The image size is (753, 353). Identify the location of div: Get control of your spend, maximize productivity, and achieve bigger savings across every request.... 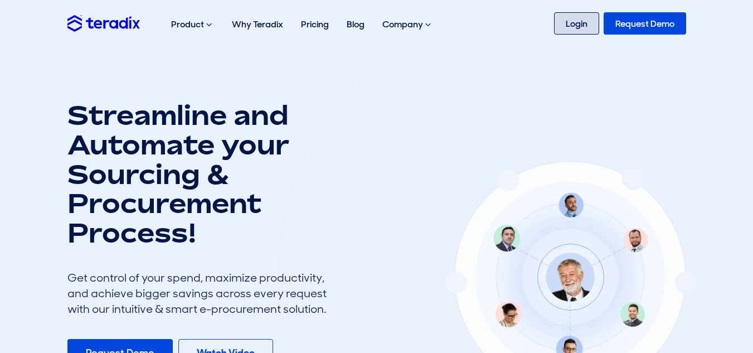
(201, 293).